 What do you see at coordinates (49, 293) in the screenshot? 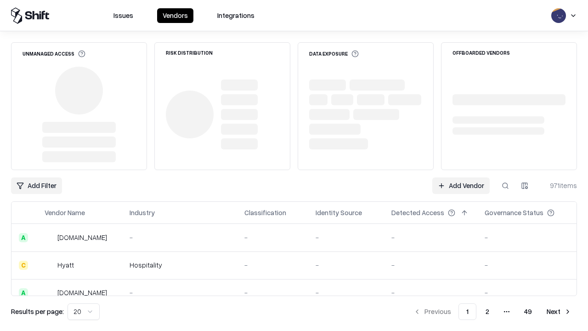
I see `img: primesec.co.il` at bounding box center [49, 293].